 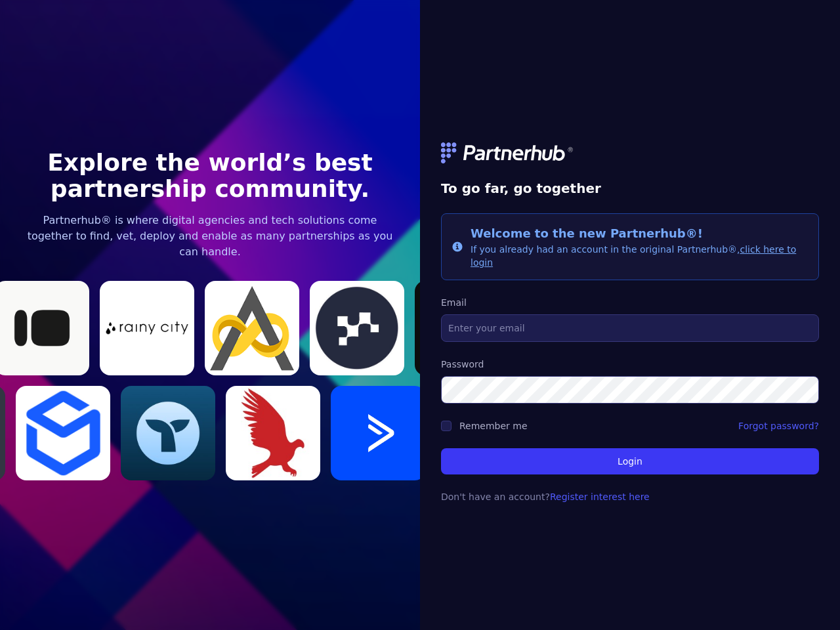 What do you see at coordinates (210, 176) in the screenshot?
I see `h1: Explore the world’s best partnership community.` at bounding box center [210, 176].